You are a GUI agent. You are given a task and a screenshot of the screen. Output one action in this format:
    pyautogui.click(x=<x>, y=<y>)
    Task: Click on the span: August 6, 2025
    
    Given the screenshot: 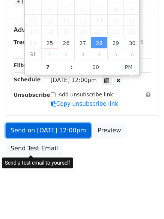 What is the action you would take?
    pyautogui.click(x=82, y=9)
    